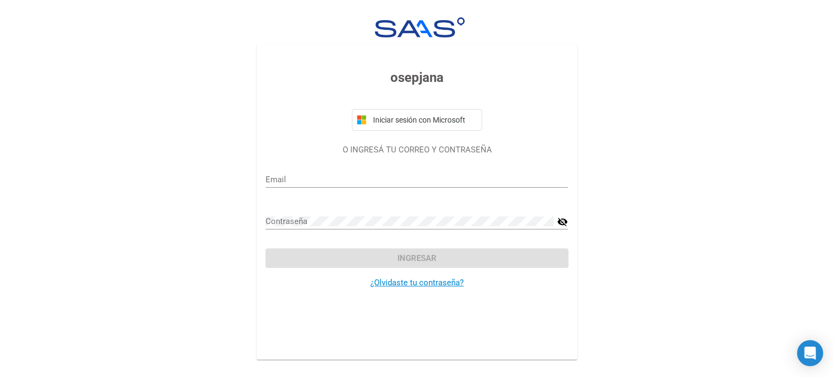 The image size is (834, 377). What do you see at coordinates (416, 78) in the screenshot?
I see `h3: osepjana` at bounding box center [416, 78].